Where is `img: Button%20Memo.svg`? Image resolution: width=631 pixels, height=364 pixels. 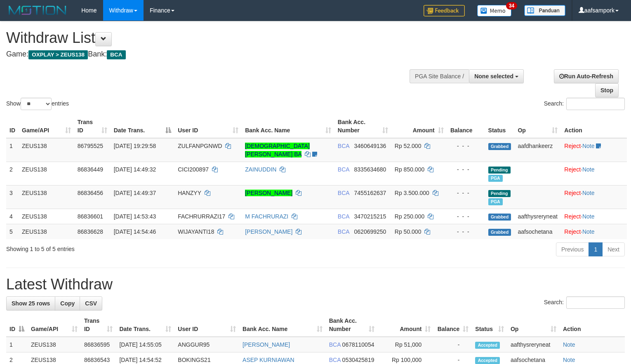
img: Button%20Memo.svg is located at coordinates (495, 11).